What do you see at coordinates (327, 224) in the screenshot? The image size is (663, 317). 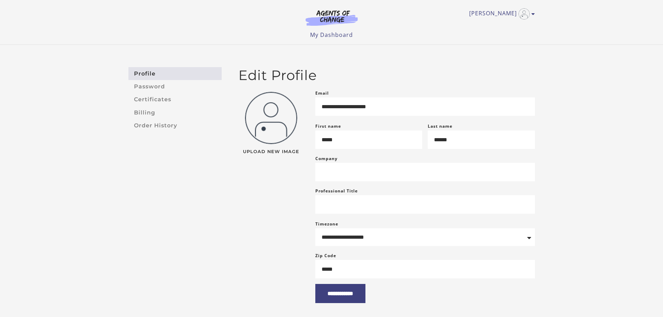 I see `label: Timezone` at bounding box center [327, 224].